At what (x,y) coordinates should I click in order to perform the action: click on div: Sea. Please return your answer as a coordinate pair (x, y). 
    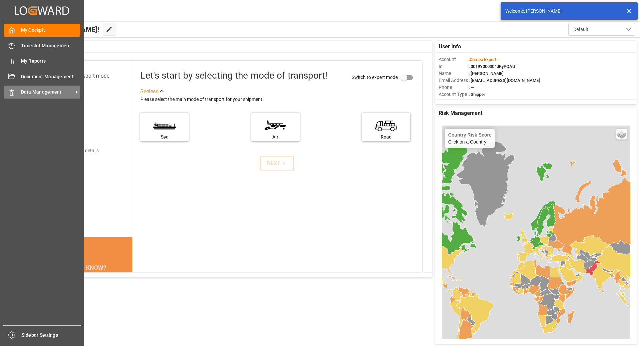
    Looking at the image, I should click on (164, 137).